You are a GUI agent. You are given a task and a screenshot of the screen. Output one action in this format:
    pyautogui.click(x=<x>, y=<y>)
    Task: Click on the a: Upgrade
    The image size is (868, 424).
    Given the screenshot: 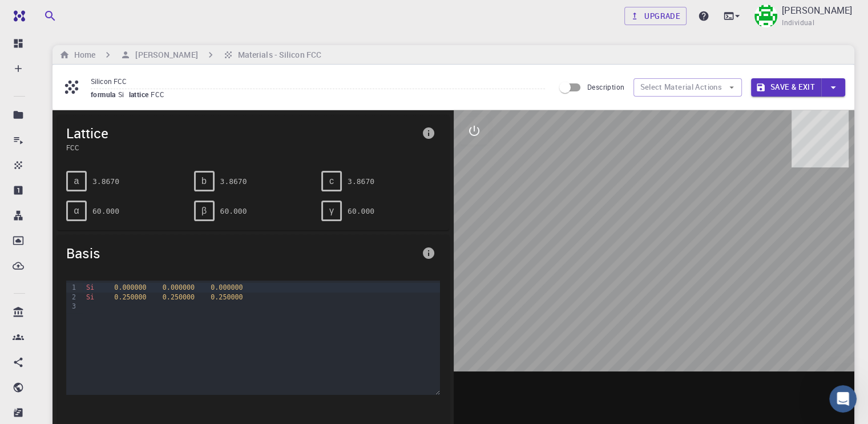 What is the action you would take?
    pyautogui.click(x=655, y=16)
    